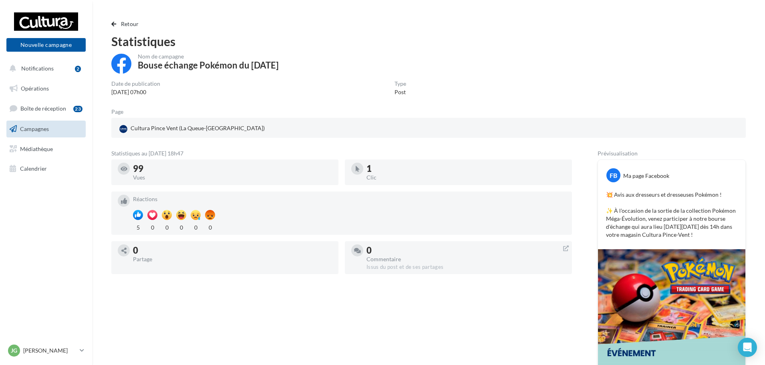 This screenshot has width=765, height=365. Describe the element at coordinates (37, 68) in the screenshot. I see `span: Notifications` at that location.